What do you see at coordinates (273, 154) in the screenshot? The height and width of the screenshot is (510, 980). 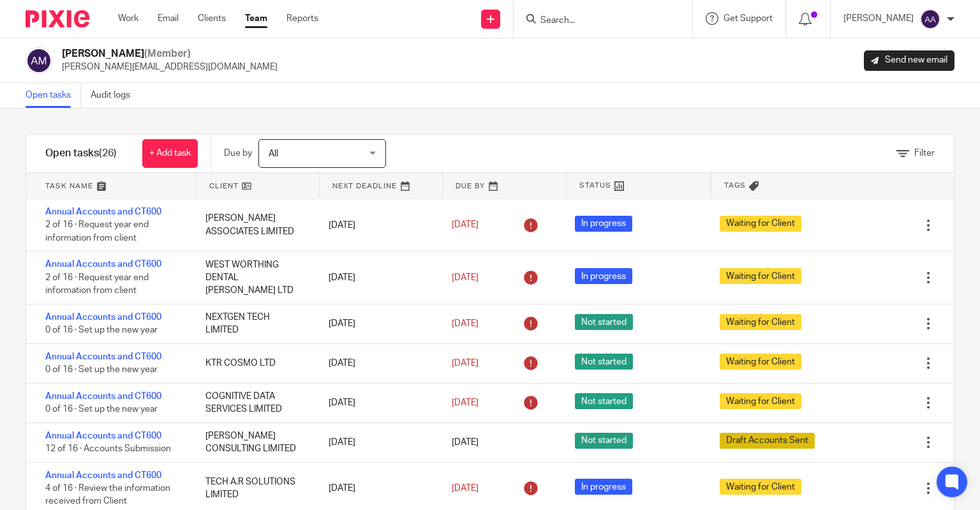 I see `span: All` at bounding box center [273, 154].